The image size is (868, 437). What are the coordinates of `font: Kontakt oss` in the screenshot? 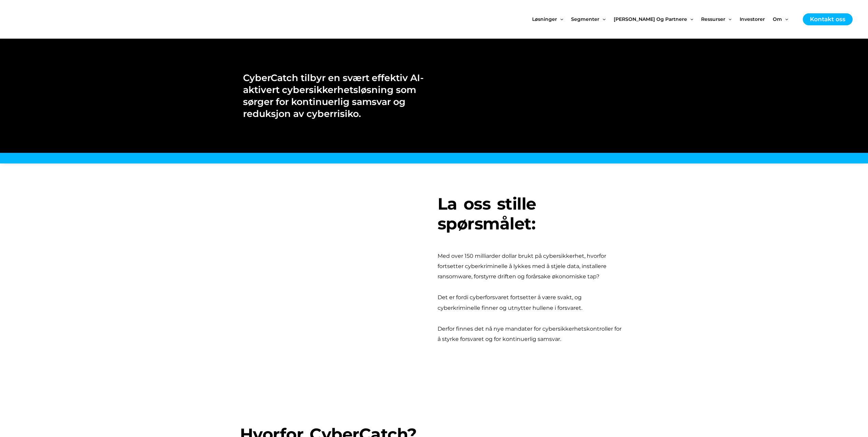 It's located at (828, 19).